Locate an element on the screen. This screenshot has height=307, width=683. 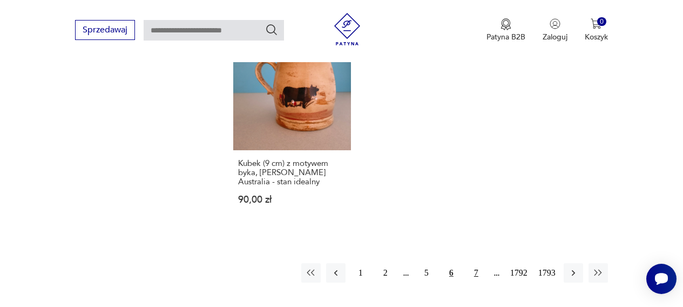
button: 5 is located at coordinates (427, 273).